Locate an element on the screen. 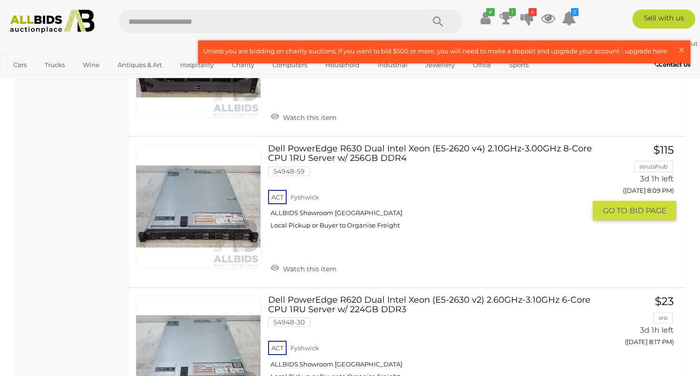  a: Cars is located at coordinates (20, 65).